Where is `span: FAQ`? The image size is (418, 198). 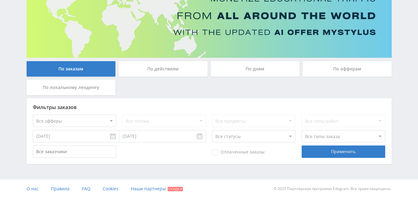
span: FAQ is located at coordinates (86, 189).